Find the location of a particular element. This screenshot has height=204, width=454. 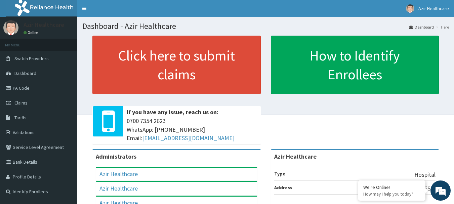

p: Hospital is located at coordinates (425, 175).